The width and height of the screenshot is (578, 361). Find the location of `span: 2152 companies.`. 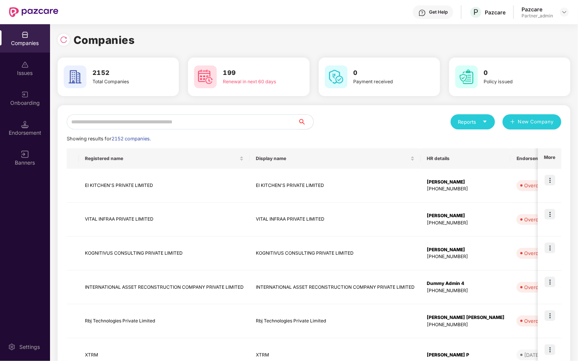

span: 2152 companies. is located at coordinates (131, 139).